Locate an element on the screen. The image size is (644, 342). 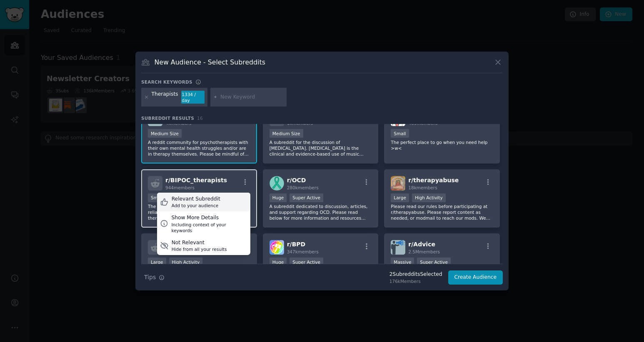
input: New Keyword is located at coordinates (252, 98).